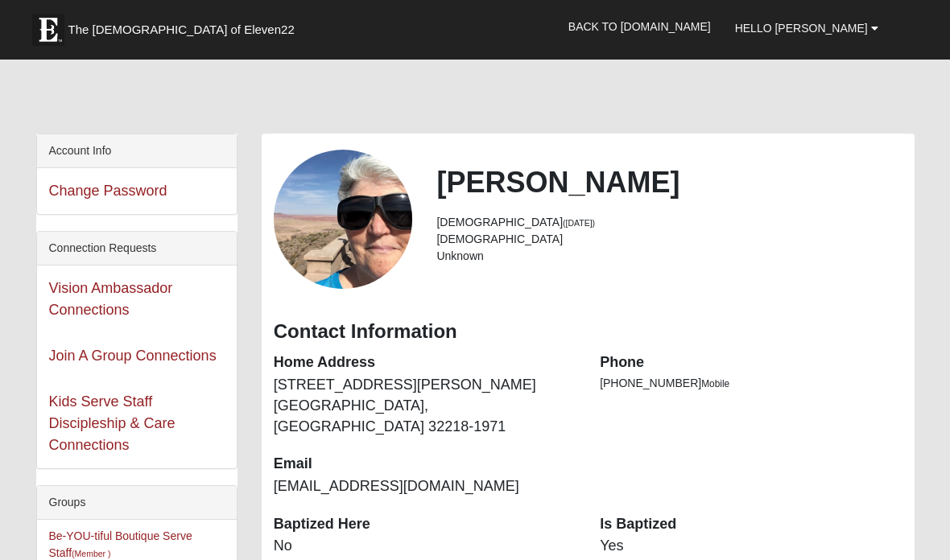  I want to click on dt: Is Baptized, so click(751, 525).